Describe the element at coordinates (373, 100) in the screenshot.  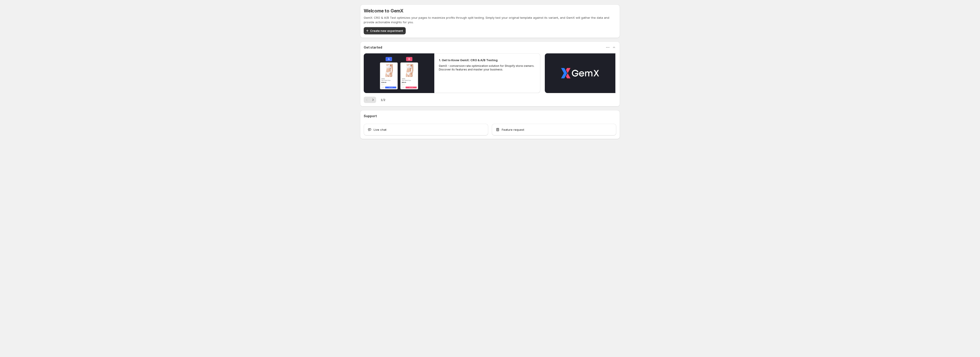
I see `button: Next` at that location.